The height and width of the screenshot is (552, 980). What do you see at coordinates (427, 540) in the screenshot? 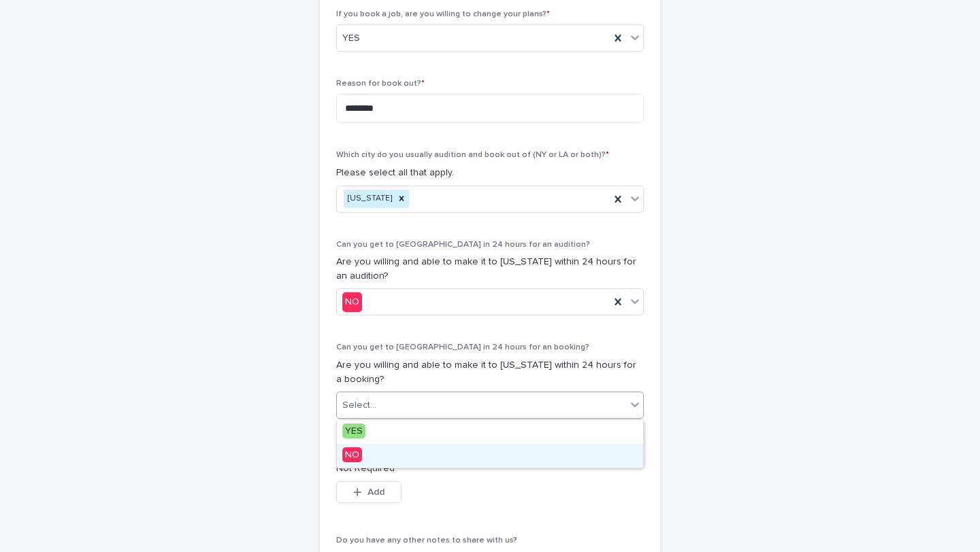
I see `span: Do you have any other notes to share with us?` at bounding box center [427, 540].